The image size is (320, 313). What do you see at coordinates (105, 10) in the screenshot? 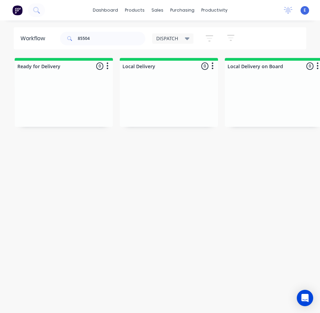
I see `a: dashboard` at bounding box center [105, 10].